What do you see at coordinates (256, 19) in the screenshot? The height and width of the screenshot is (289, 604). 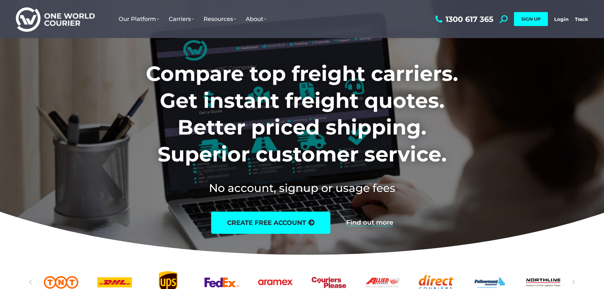 I see `a: About` at bounding box center [256, 19].